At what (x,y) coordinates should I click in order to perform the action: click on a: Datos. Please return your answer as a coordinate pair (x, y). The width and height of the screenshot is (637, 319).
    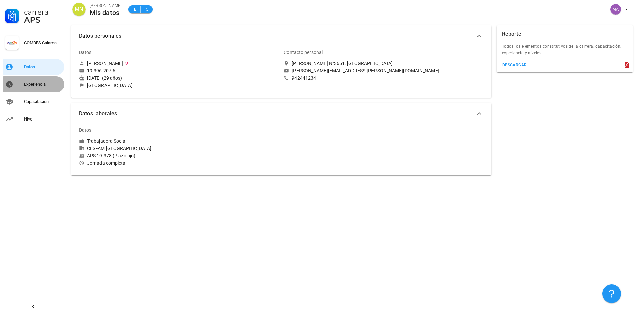
    Looking at the image, I should click on (33, 67).